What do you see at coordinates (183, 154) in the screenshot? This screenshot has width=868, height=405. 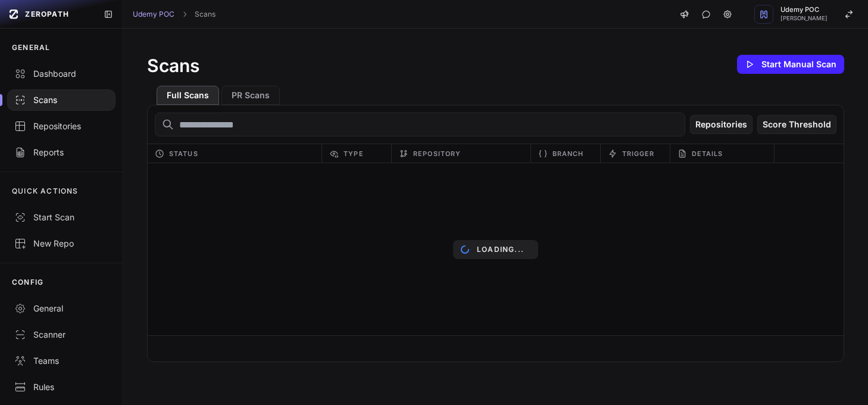 I see `span: Status` at bounding box center [183, 154].